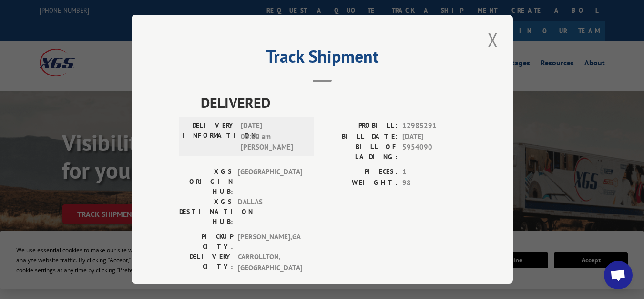  What do you see at coordinates (322, 59) in the screenshot?
I see `h2: Track Shipment` at bounding box center [322, 59].